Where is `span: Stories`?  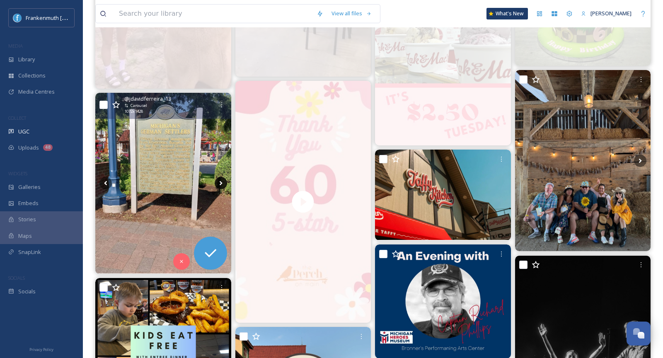 span: Stories is located at coordinates (27, 219).